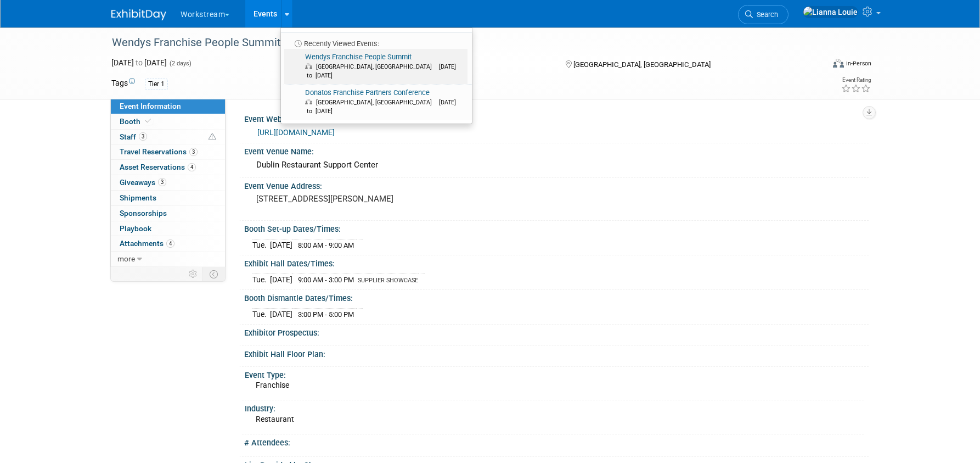 This screenshot has height=463, width=980. What do you see at coordinates (556, 184) in the screenshot?
I see `div: Event Venue Address:` at bounding box center [556, 184].